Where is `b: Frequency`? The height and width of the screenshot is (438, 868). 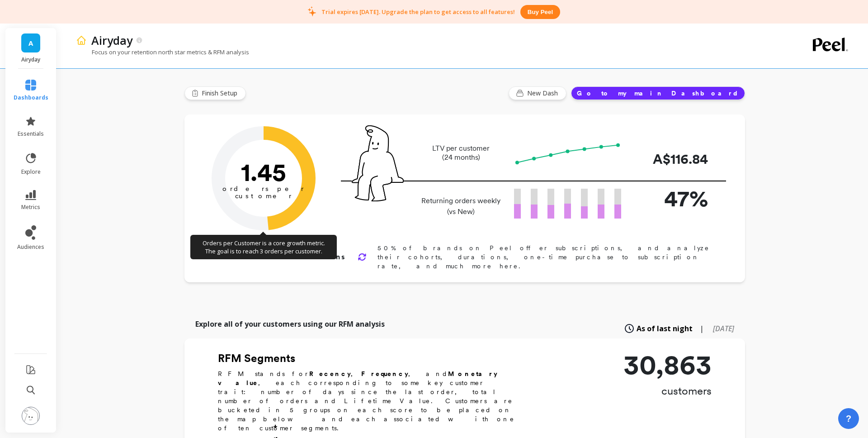
b: Frequency is located at coordinates (385, 374).